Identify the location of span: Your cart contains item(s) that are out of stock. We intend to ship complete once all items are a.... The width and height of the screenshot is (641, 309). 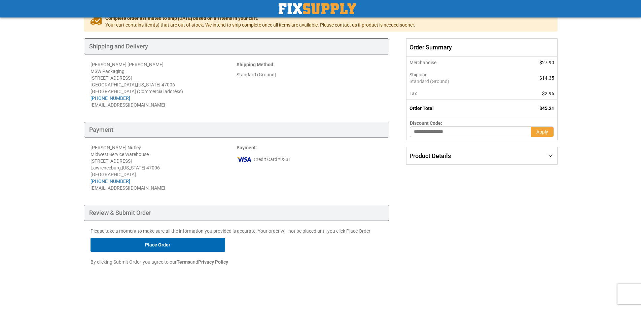
(260, 25).